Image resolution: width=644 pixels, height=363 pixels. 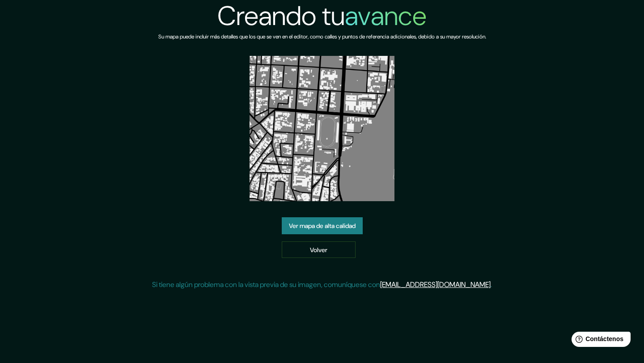 I want to click on font: Si tiene algún problema con la vista previa de su imagen, comuníquese con, so click(x=266, y=284).